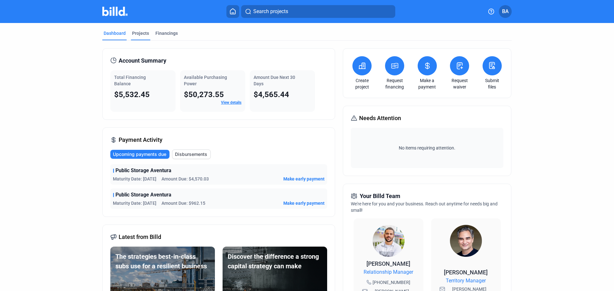 The height and width of the screenshot is (291, 614). What do you see at coordinates (191, 155) in the screenshot?
I see `span: Disbursements` at bounding box center [191, 155].